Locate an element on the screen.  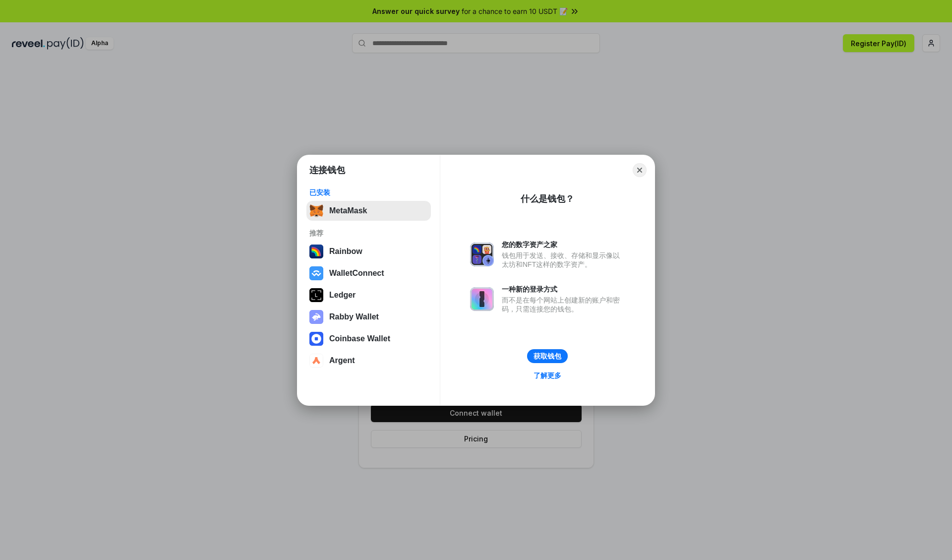
div: 一种新的登录方式 is located at coordinates (563, 289).